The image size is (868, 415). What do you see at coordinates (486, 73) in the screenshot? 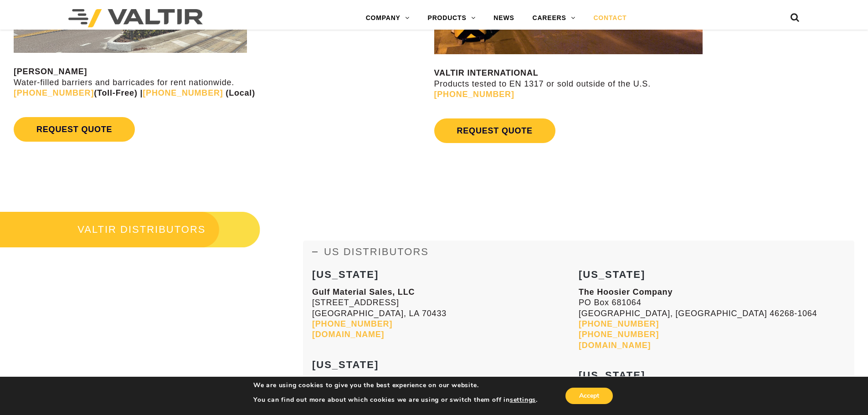
I see `strong: VALTIR INTERNATIONAL` at bounding box center [486, 73].